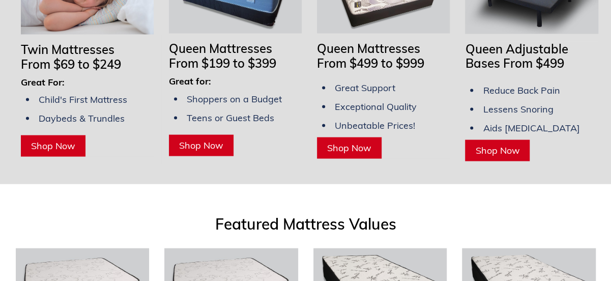  I want to click on span: Featured Mattress Values, so click(306, 223).